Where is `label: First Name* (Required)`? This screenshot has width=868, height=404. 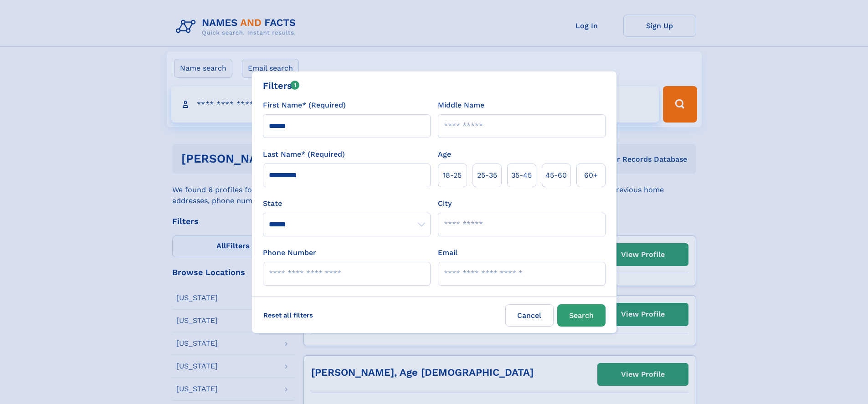 label: First Name* (Required) is located at coordinates (305, 105).